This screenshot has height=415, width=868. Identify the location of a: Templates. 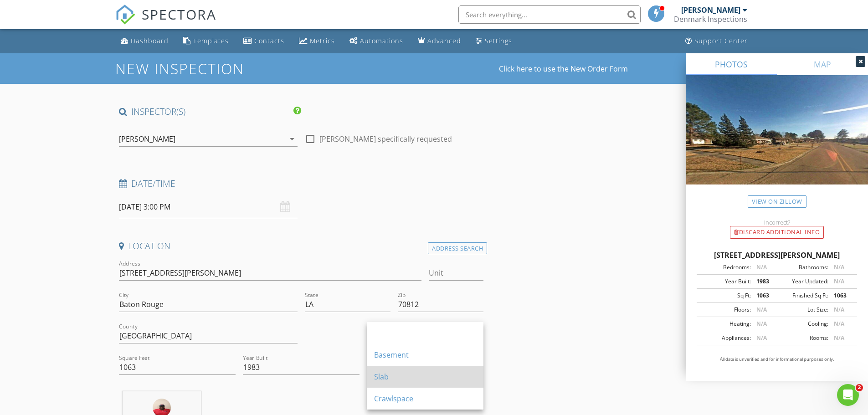
(206, 41).